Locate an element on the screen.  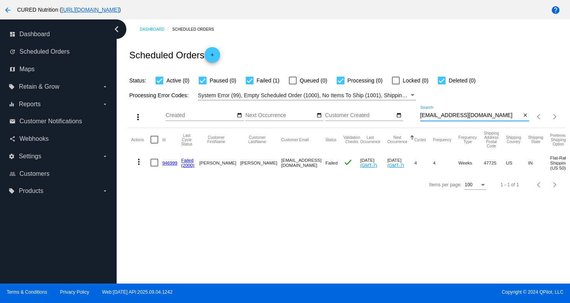
mat-cell: Weeks is located at coordinates (471, 162).